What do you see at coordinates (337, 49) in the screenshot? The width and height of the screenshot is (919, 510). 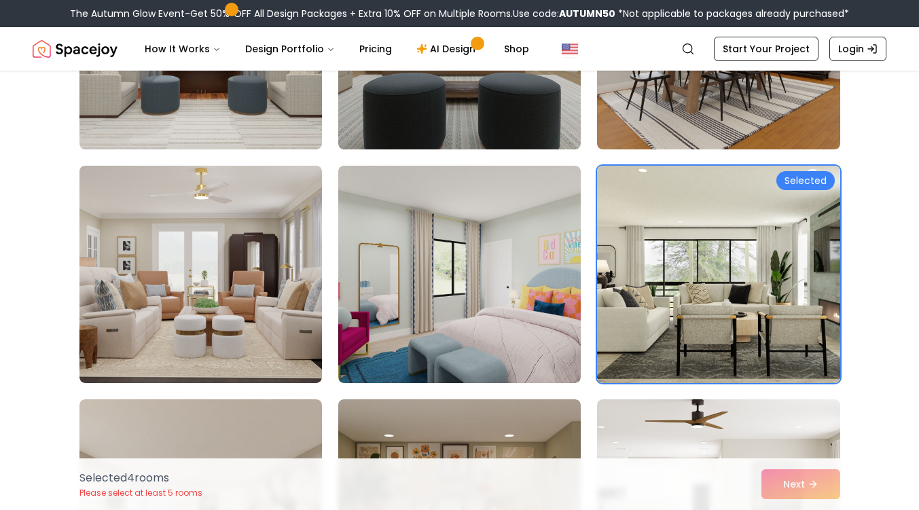 I see `nav: Main` at bounding box center [337, 49].